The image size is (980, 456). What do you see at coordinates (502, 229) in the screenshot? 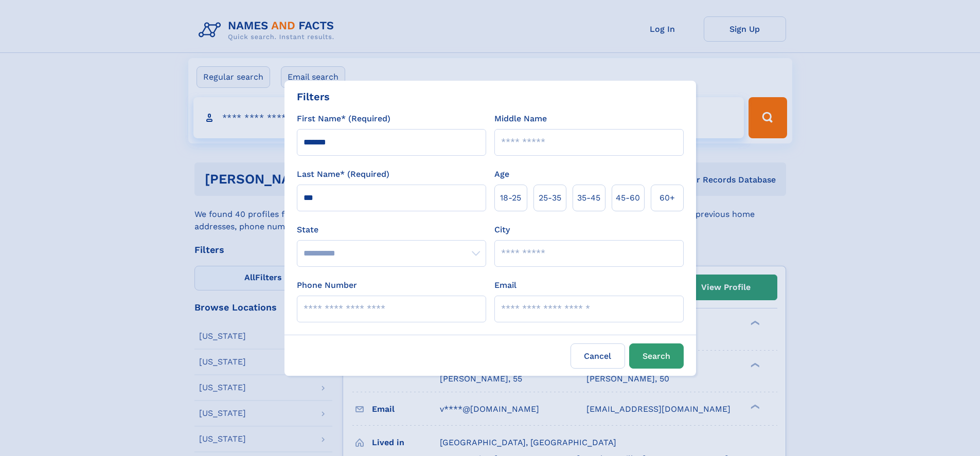
I see `label: City` at bounding box center [502, 229].